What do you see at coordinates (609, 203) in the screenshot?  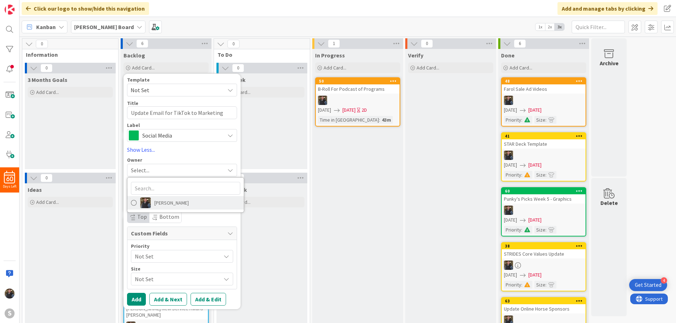 I see `div: Delete` at bounding box center [609, 203].